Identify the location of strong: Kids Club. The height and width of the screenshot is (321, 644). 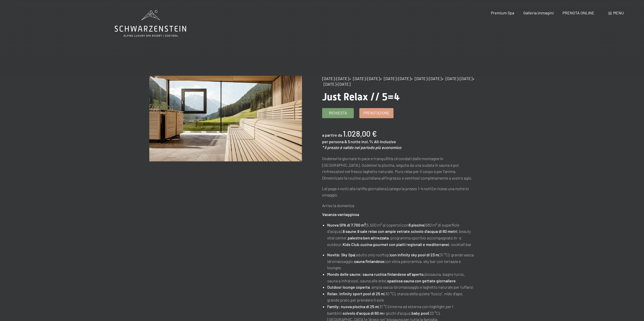
(351, 245).